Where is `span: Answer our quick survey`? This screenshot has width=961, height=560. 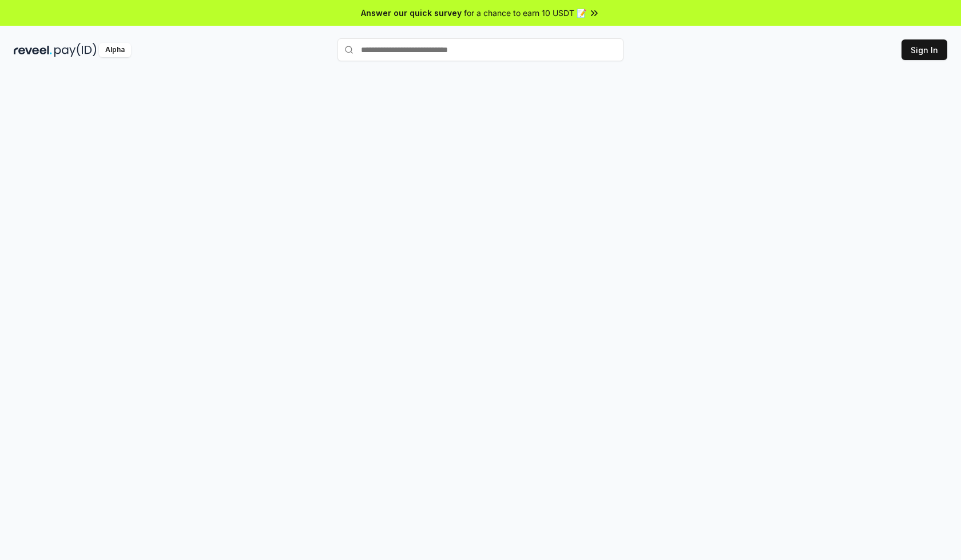 span: Answer our quick survey is located at coordinates (411, 13).